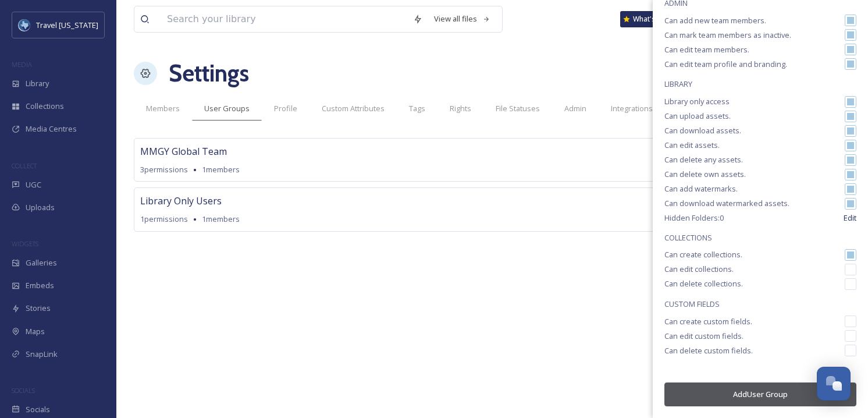  What do you see at coordinates (697, 101) in the screenshot?
I see `span: Library only access` at bounding box center [697, 101].